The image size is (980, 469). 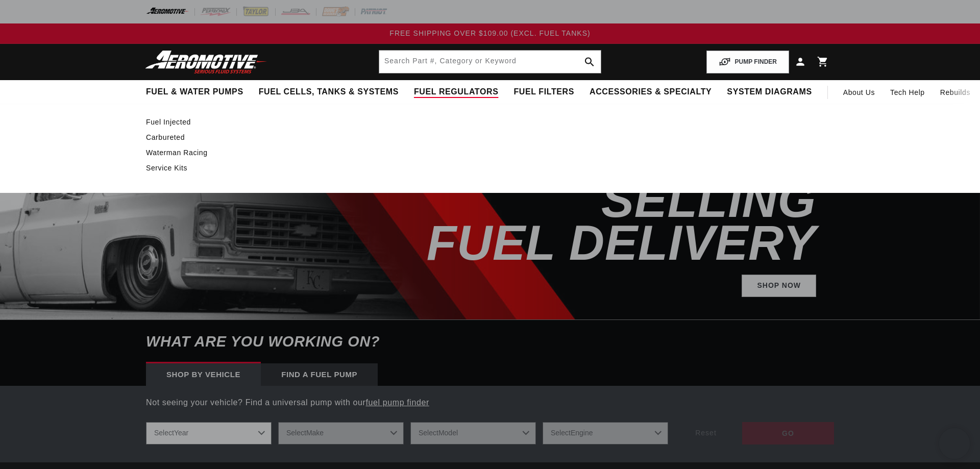 I want to click on h2: SHOP BEST SELLING FUEL DELIVERY, so click(x=598, y=200).